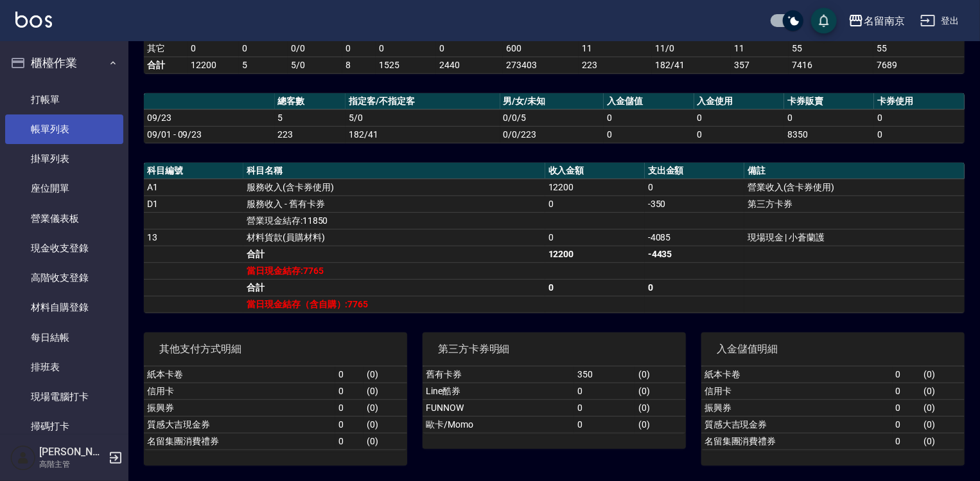 This screenshot has height=481, width=980. What do you see at coordinates (541, 48) in the screenshot?
I see `td: 600` at bounding box center [541, 48].